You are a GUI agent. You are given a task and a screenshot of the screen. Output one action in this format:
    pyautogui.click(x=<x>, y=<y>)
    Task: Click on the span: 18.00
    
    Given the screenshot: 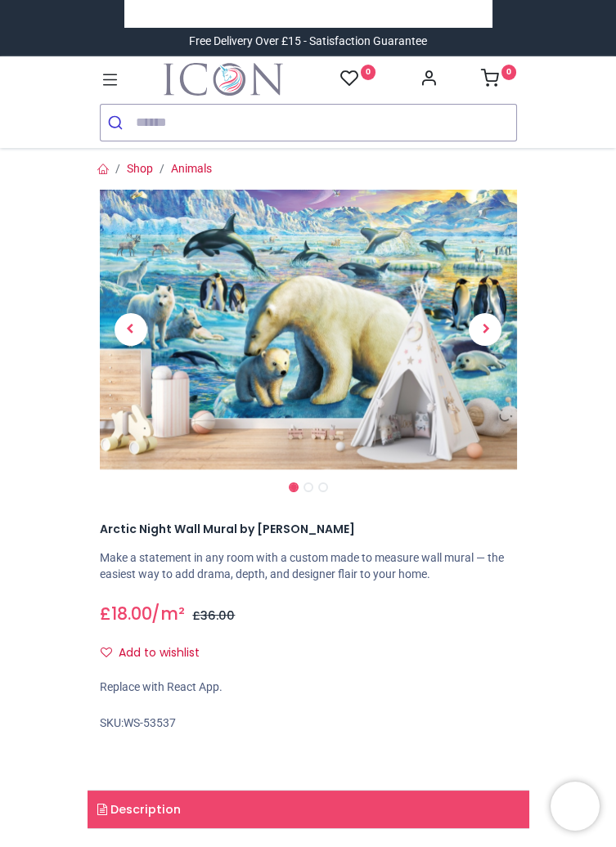 What is the action you would take?
    pyautogui.click(x=132, y=613)
    